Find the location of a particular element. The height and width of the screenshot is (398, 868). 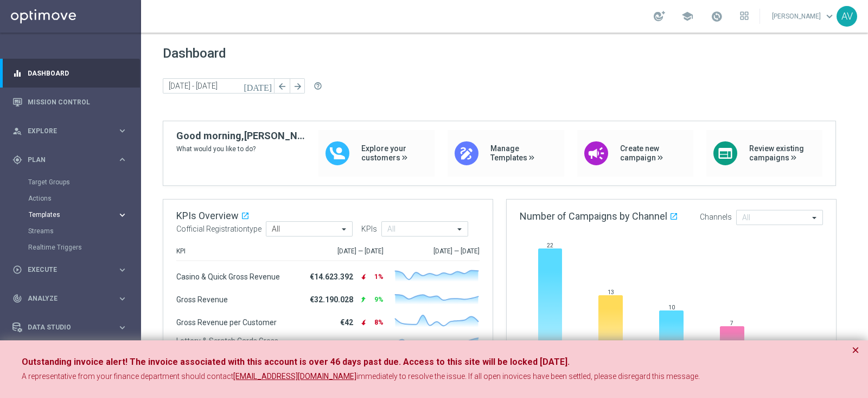

div: Templates keyboard_arrow_right is located at coordinates (78, 215).